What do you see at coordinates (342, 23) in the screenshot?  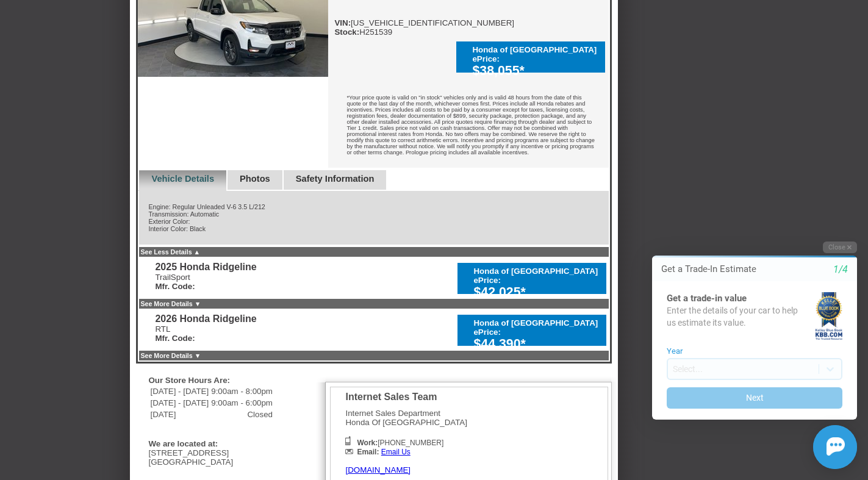 I see `b: VIN:` at bounding box center [342, 23].